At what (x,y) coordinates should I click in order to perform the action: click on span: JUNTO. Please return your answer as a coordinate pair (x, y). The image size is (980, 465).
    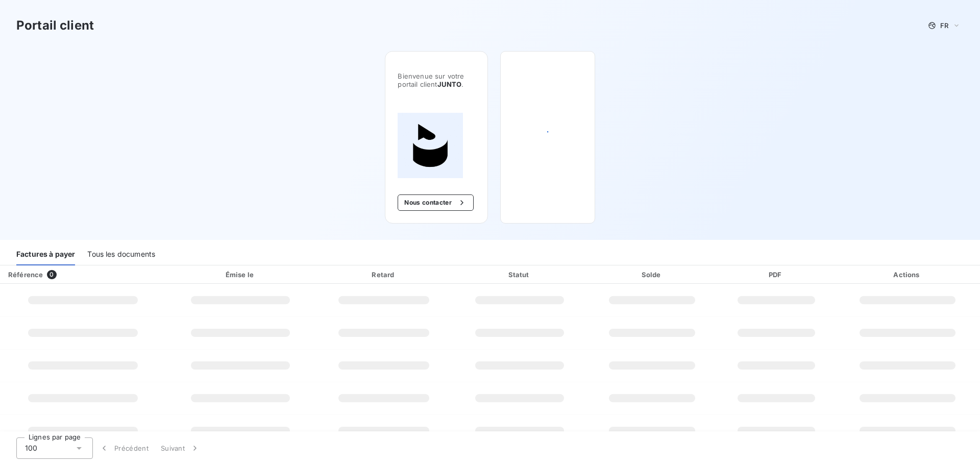
    Looking at the image, I should click on (449, 84).